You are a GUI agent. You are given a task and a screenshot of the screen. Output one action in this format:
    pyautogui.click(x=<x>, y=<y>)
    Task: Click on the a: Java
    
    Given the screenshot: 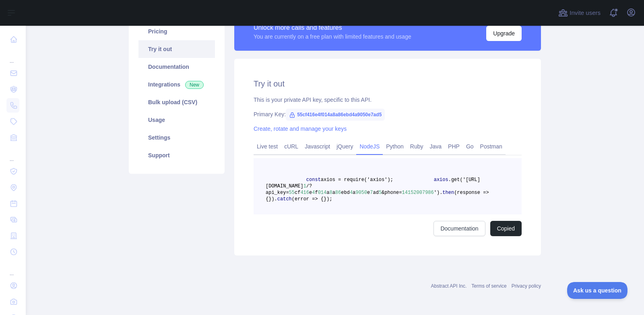 What is the action you would take?
    pyautogui.click(x=436, y=146)
    